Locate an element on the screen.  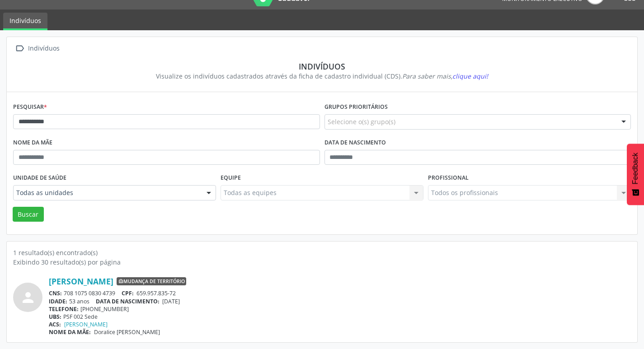
label: Grupos prioritários is located at coordinates (356, 107).